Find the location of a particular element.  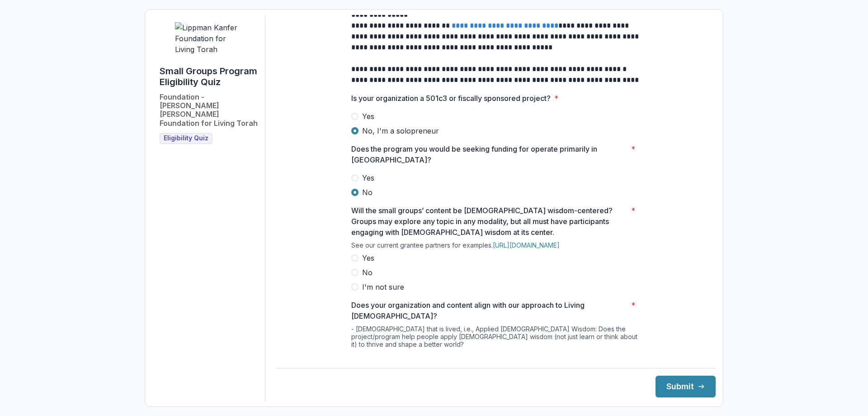

span: I'm not sure is located at coordinates (383, 287).